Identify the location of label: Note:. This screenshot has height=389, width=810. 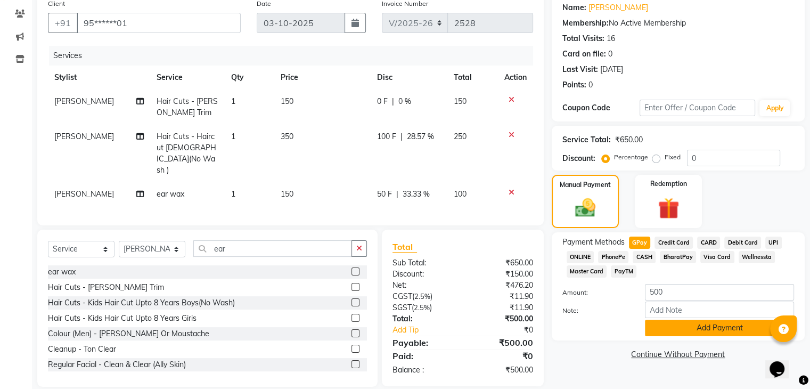
(595, 310).